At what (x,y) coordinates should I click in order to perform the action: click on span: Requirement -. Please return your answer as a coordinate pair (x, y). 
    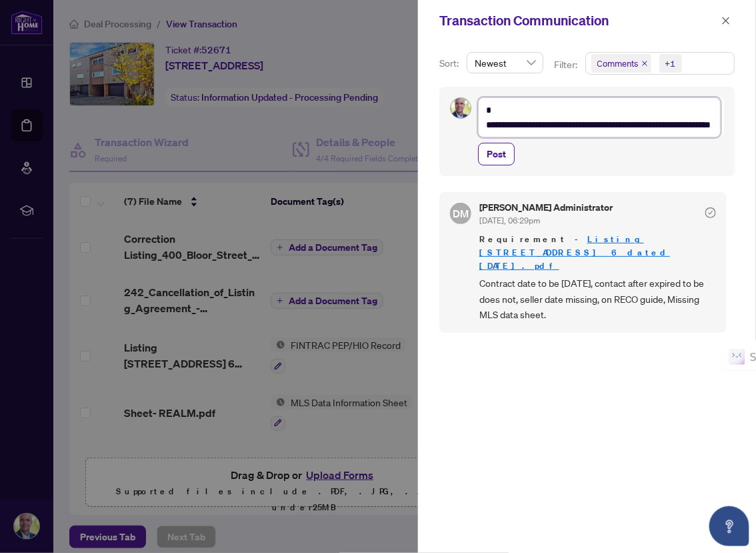
    Looking at the image, I should click on (597, 253).